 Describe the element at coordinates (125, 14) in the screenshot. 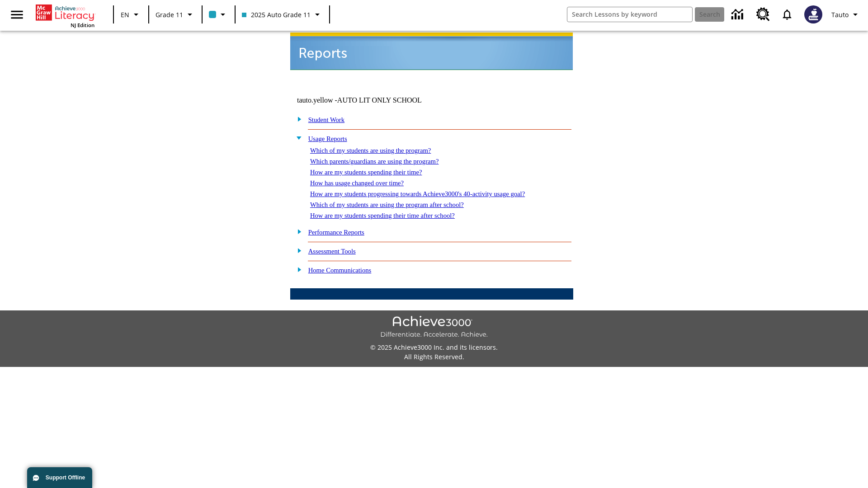

I see `span: EN` at that location.